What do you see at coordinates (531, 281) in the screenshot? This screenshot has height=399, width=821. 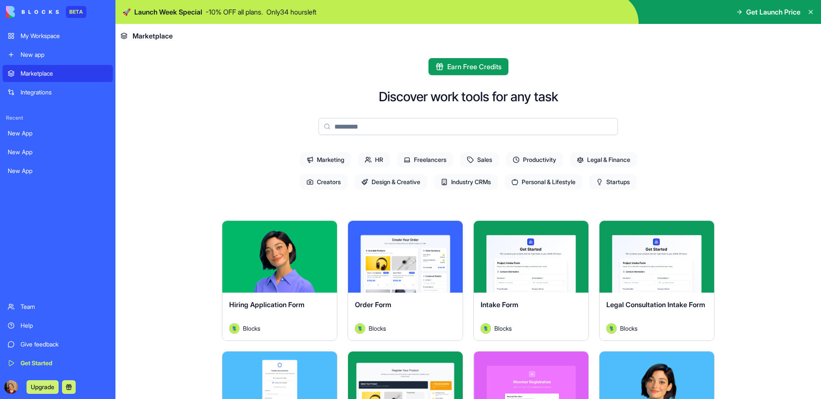 I see `a: Intake FormAvatarBlocks` at bounding box center [531, 281].